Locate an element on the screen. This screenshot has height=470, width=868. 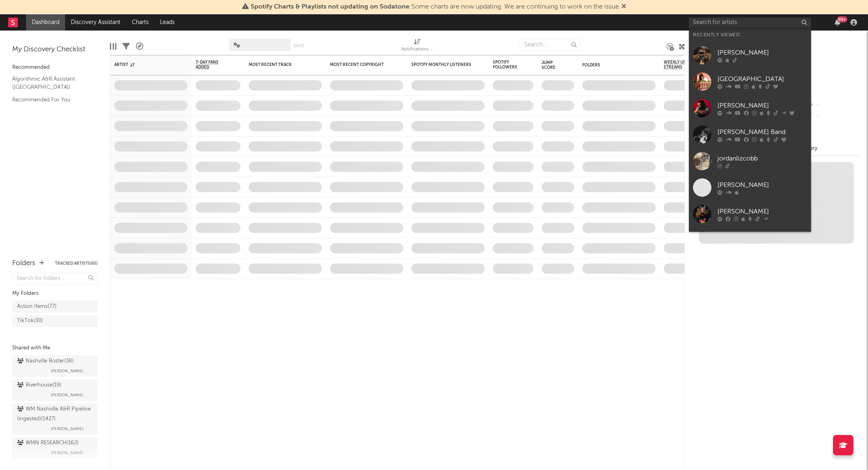
div: Action Items ( 77 ) is located at coordinates (36, 307).